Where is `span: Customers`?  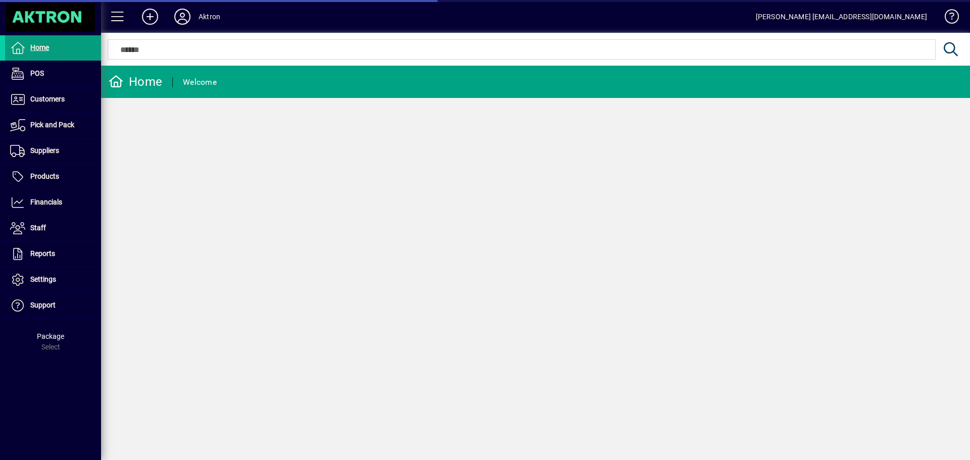
span: Customers is located at coordinates (47, 99).